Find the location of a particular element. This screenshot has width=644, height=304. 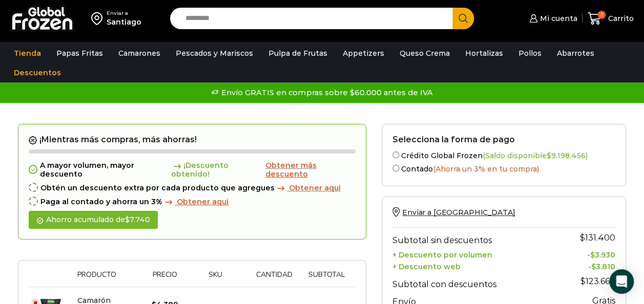

bdi: 3.810 is located at coordinates (603, 266).